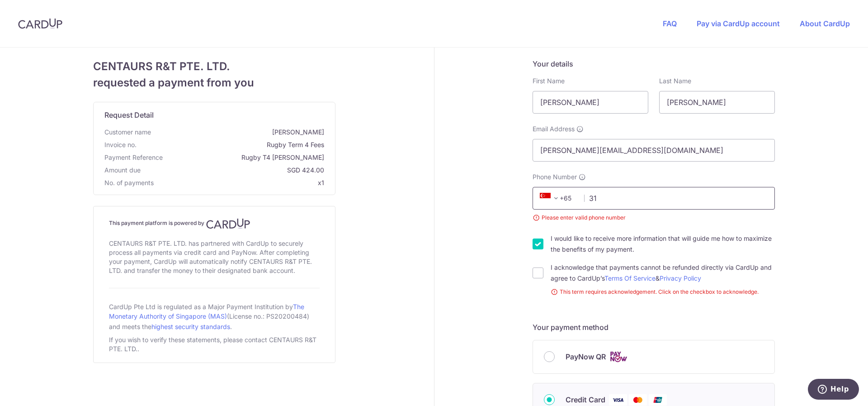 The image size is (868, 406). Describe the element at coordinates (129, 115) in the screenshot. I see `span: translation missing: en.request_detail` at that location.